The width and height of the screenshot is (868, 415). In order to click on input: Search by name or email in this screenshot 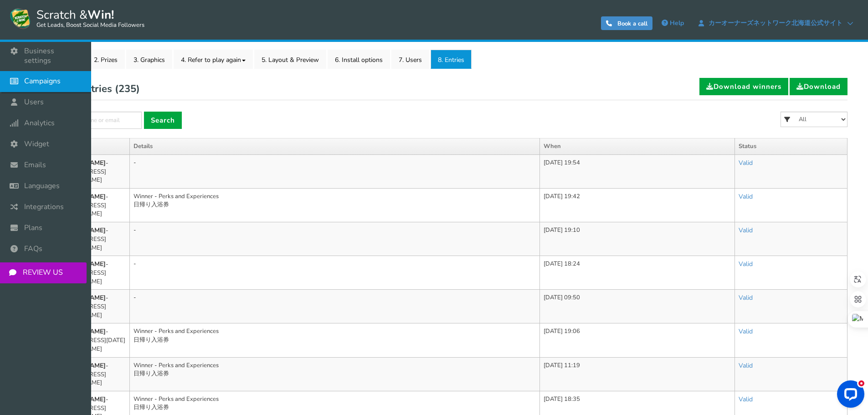, I will do `click(96, 120)`.